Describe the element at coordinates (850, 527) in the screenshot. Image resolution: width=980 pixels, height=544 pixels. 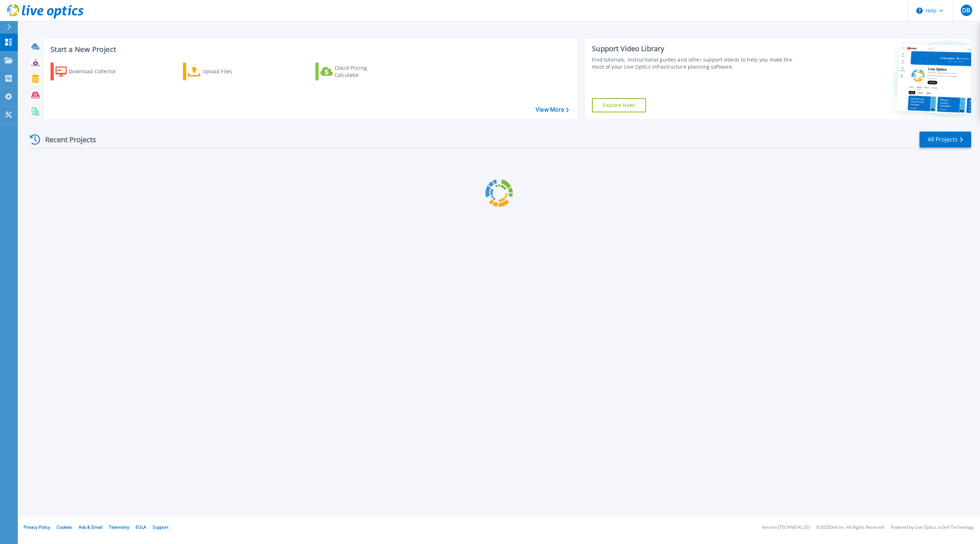
I see `li: © 2025 Dell Inc. All Rights Reserved` at that location.